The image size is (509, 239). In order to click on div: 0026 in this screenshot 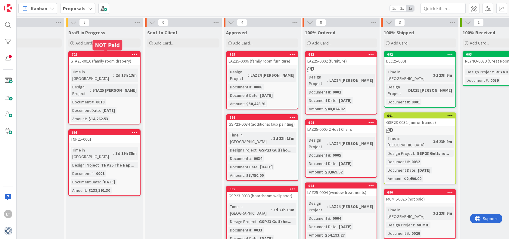, I will do `click(415, 233)`.